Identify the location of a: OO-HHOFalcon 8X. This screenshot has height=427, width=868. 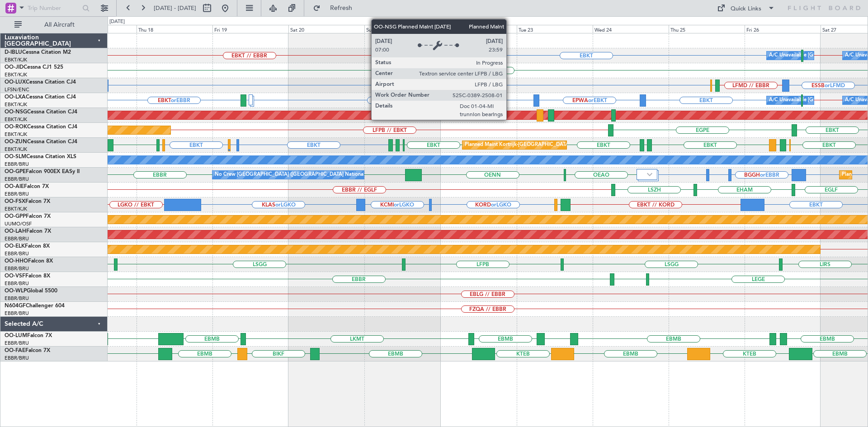
(29, 261).